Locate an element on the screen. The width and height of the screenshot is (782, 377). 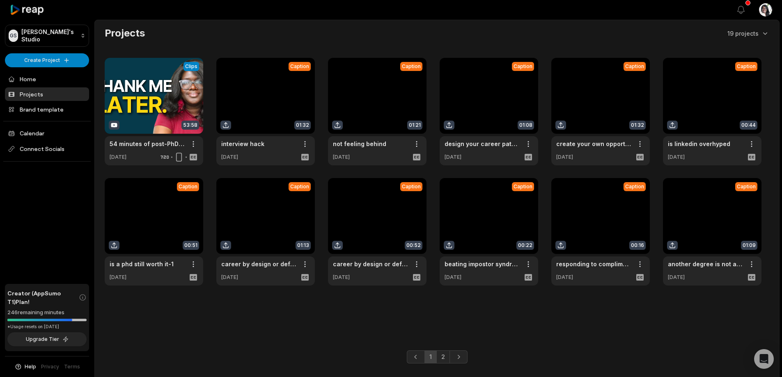
div: Open Intercom Messenger is located at coordinates (764, 359).